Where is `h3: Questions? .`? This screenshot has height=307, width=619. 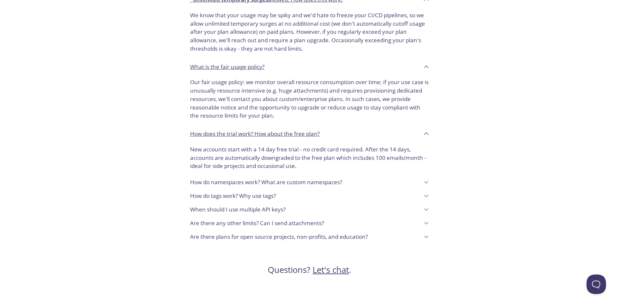
h3: Questions? . is located at coordinates (309, 270).